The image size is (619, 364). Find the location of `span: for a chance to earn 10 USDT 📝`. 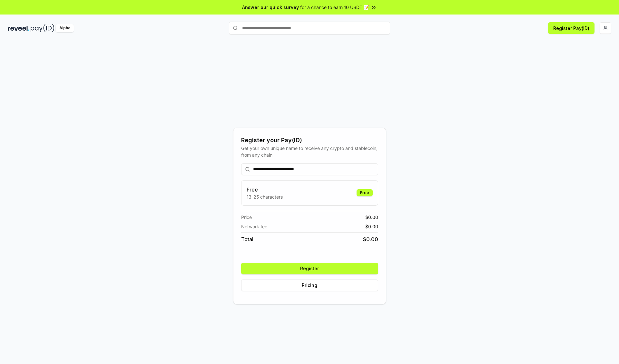

span: for a chance to earn 10 USDT 📝 is located at coordinates (335, 7).